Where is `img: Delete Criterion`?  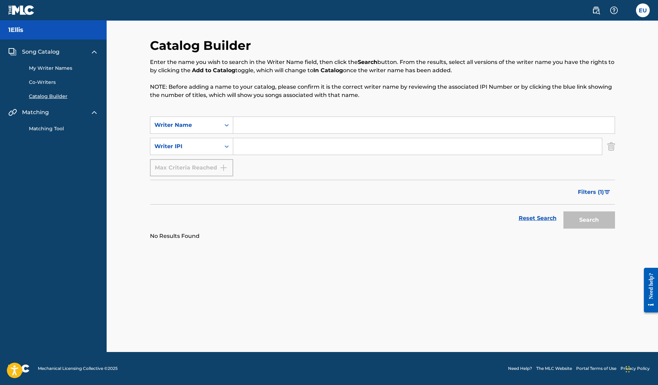 img: Delete Criterion is located at coordinates (611, 147).